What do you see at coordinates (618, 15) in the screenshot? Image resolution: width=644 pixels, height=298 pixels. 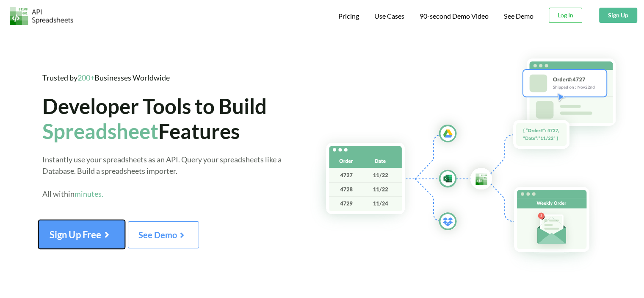 I see `button: Sign Up` at bounding box center [618, 15].